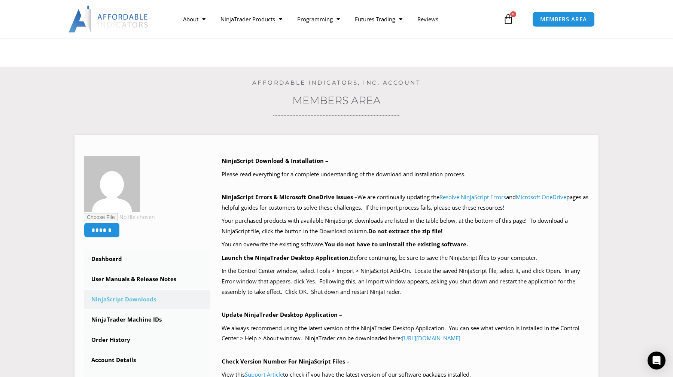 Image resolution: width=673 pixels, height=377 pixels. What do you see at coordinates (405, 333) in the screenshot?
I see `p: We always recommend using the latest version of the NinjaTrader Desktop Application. You can see ...` at bounding box center [405, 333].